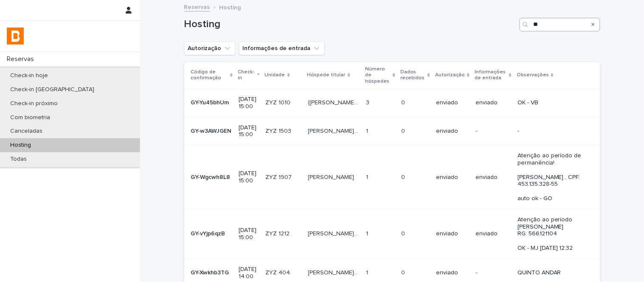  What do you see at coordinates (533, 75) in the screenshot?
I see `p: Observações` at bounding box center [533, 75].